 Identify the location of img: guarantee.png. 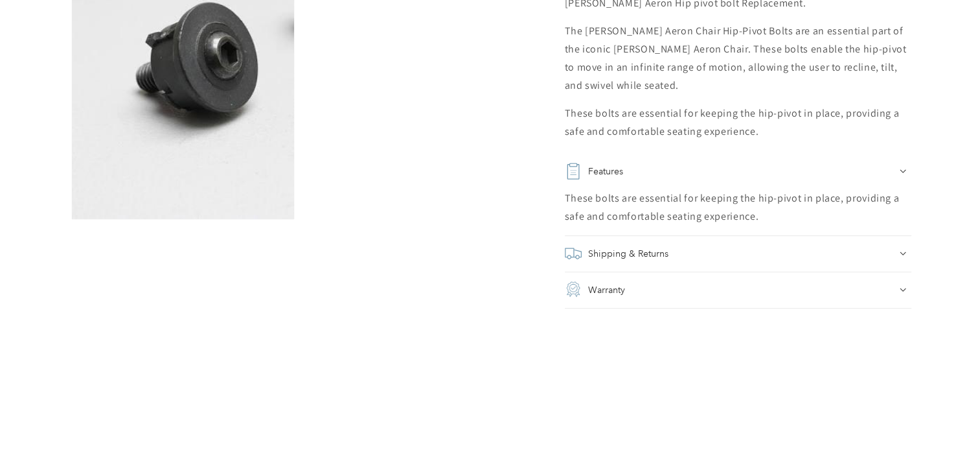
(573, 289).